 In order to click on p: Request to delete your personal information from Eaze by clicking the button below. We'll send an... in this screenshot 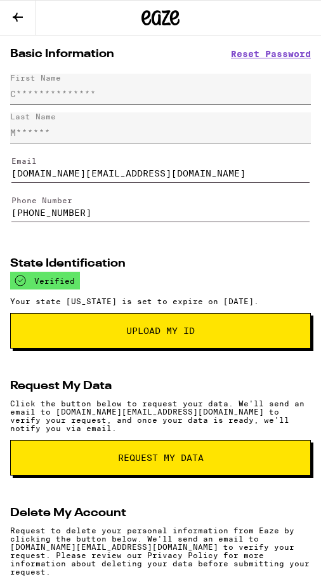, I will do `click(161, 551)`.